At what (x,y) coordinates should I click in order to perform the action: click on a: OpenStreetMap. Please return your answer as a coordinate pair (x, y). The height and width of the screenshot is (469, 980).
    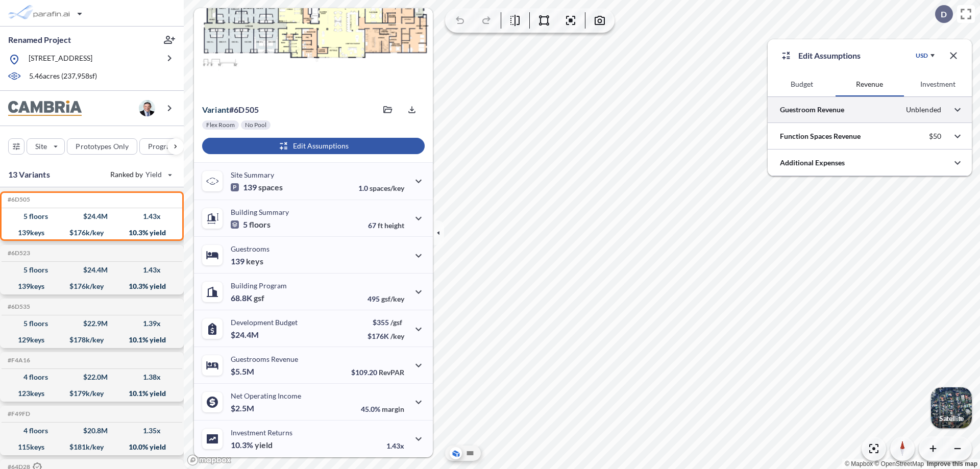
    Looking at the image, I should click on (898, 463).